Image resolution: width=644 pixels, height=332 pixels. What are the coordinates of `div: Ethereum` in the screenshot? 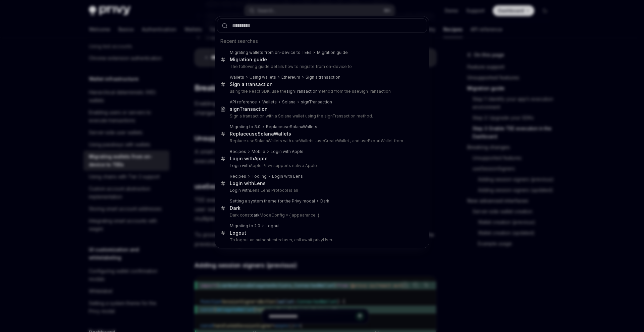 It's located at (291, 77).